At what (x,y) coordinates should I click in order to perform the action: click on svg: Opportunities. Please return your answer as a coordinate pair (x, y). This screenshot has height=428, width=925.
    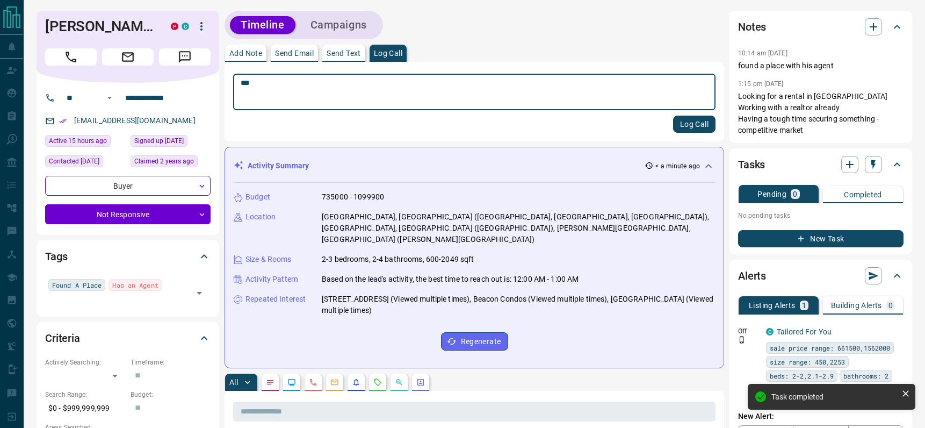
    Looking at the image, I should click on (399, 382).